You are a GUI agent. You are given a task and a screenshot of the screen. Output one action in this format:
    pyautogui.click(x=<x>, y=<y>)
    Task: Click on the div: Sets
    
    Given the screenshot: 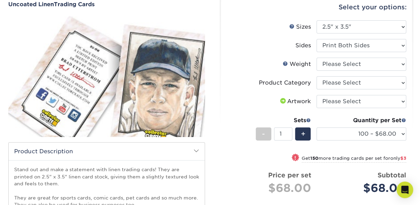 What is the action you would take?
    pyautogui.click(x=284, y=121)
    